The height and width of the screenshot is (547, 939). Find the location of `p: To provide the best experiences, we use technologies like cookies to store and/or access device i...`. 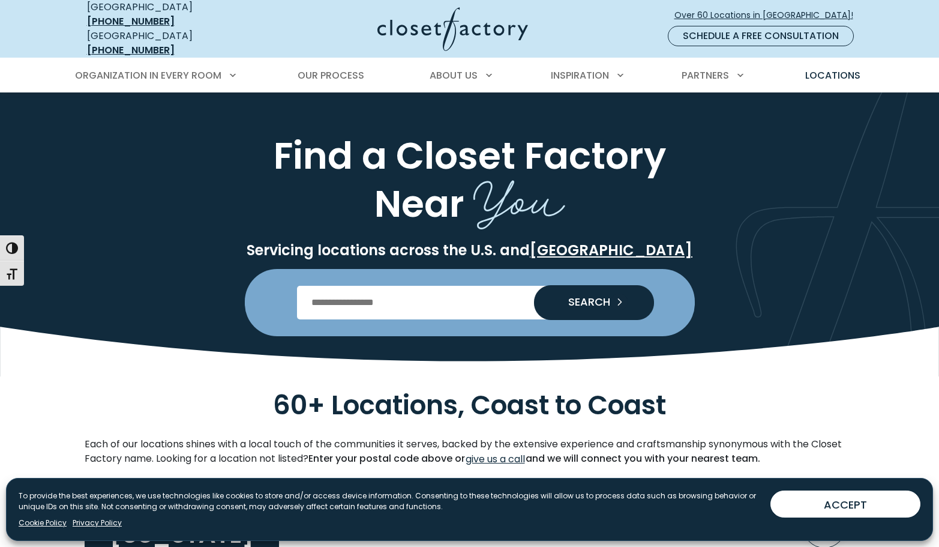

p: To provide the best experiences, we use technologies like cookies to store and/or access device i... is located at coordinates (390, 501).